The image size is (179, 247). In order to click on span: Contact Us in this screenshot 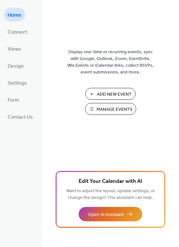, I will do `click(20, 117)`.